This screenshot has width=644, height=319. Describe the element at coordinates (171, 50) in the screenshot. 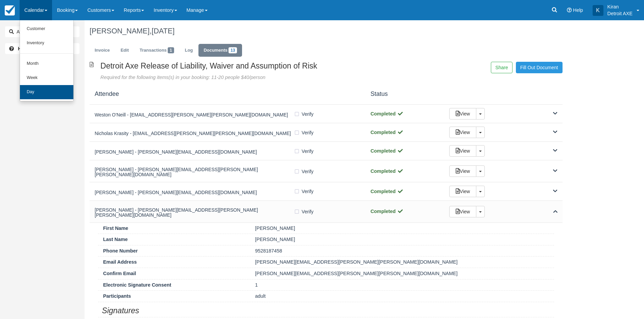

I see `span: 1` at that location.